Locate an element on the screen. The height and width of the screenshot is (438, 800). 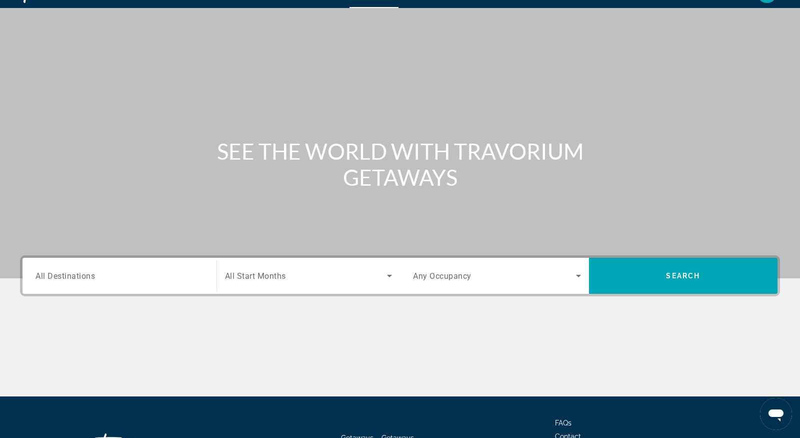
a: FAQs is located at coordinates (563, 423).